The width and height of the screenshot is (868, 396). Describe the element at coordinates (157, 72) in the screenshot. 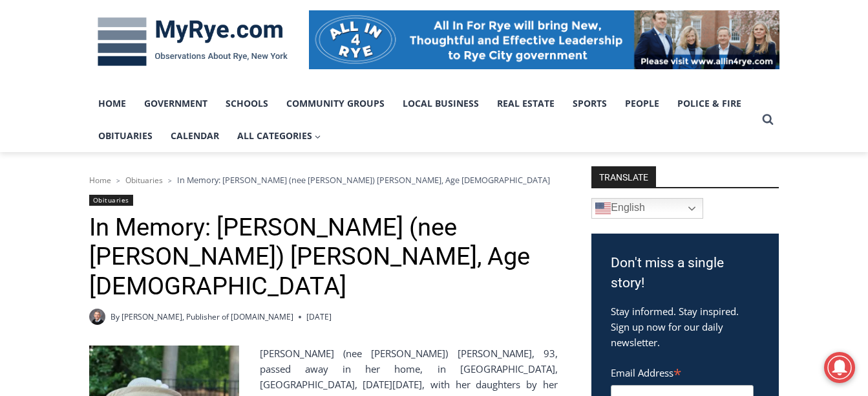

I see `div: Co-sponsored by Westchester County Parks` at that location.